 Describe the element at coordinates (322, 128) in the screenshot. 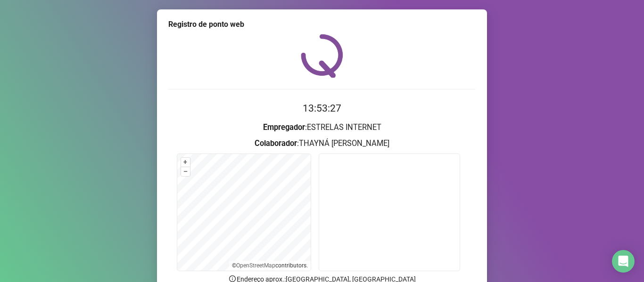

I see `h3: : ESTRELAS INTERNET` at that location.